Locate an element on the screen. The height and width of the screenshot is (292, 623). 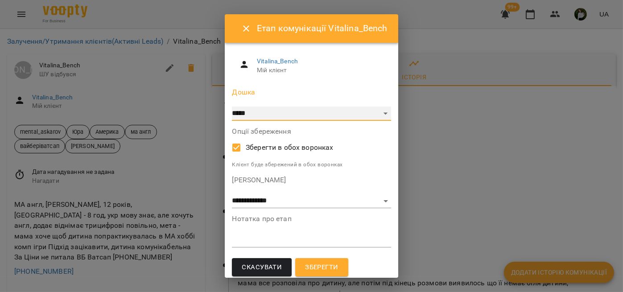
a: Vitalina_Bench is located at coordinates (277, 61).